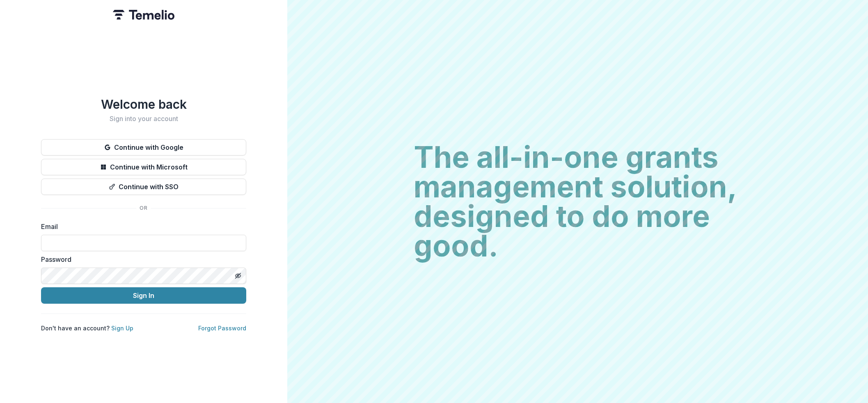 The image size is (868, 403). I want to click on button: Sign In, so click(144, 295).